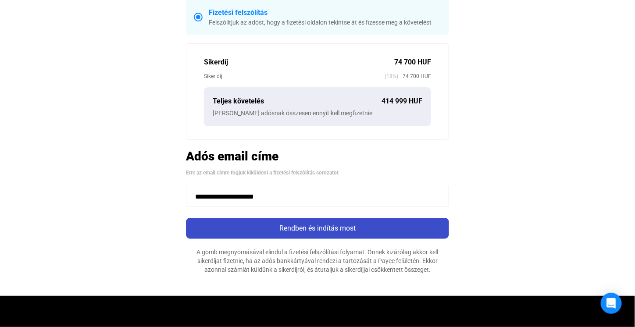  What do you see at coordinates (413, 62) in the screenshot?
I see `div: 74 700 HUF` at bounding box center [413, 62].